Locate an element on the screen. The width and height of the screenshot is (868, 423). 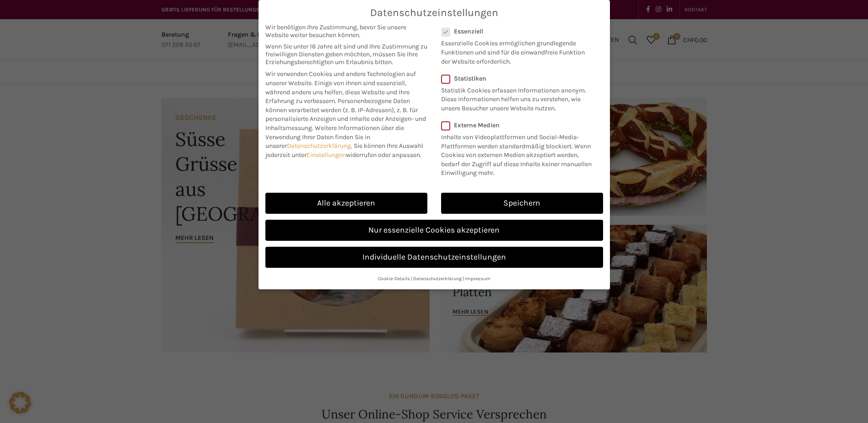
span: Datenschutzeinstellungen is located at coordinates (434, 13).